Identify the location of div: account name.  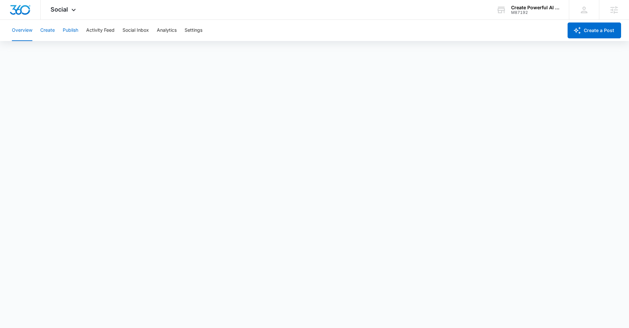
(535, 8).